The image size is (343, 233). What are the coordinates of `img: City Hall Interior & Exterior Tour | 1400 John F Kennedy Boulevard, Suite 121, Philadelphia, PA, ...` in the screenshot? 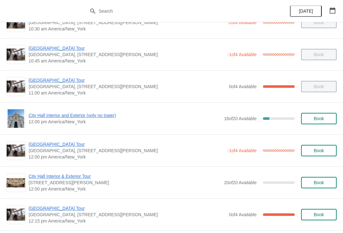 It's located at (16, 183).